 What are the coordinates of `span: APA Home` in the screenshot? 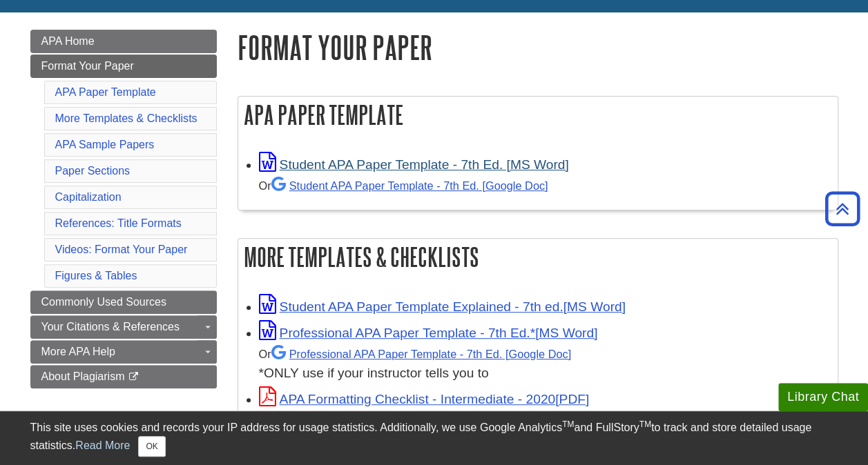 It's located at (68, 41).